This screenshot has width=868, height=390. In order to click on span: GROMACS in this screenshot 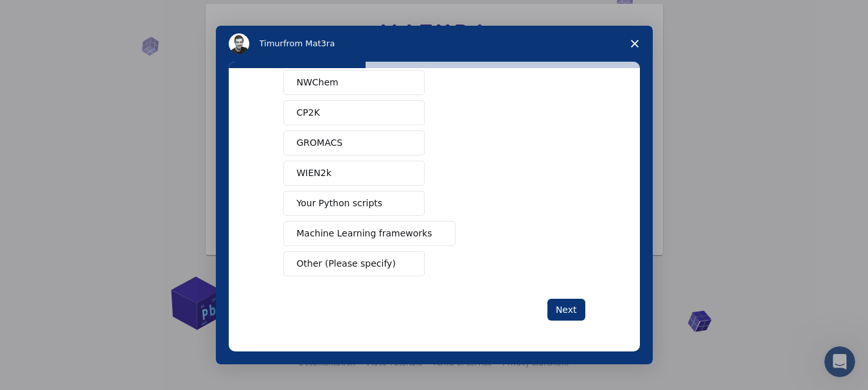, I will do `click(320, 143)`.